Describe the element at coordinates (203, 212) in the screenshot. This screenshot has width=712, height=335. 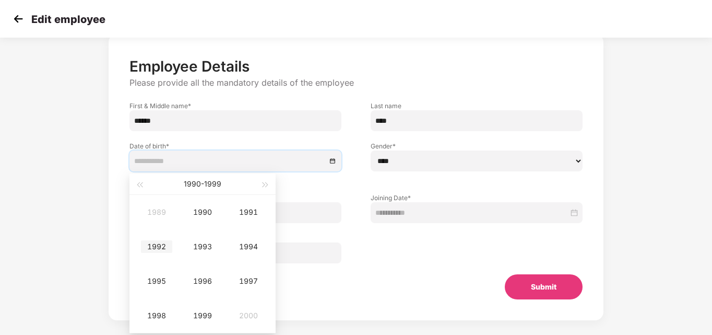
I see `td: 1990` at that location.